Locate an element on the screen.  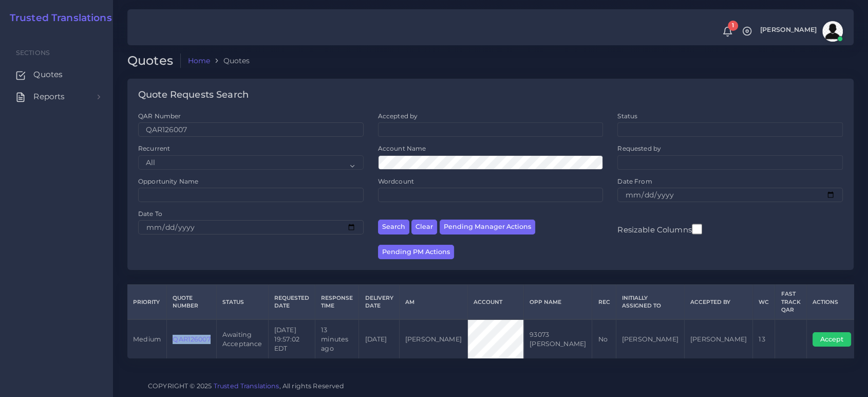
button: Pending PM Actions is located at coordinates (416, 252).